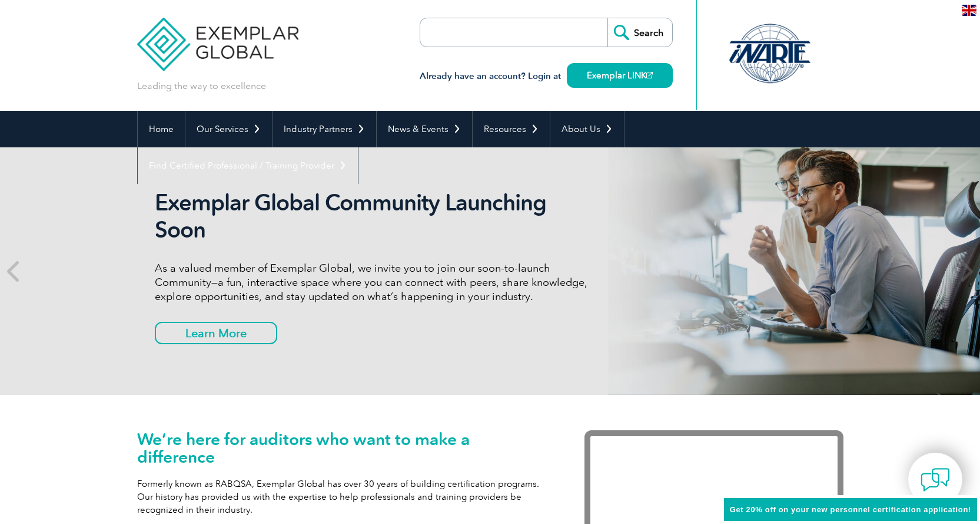 This screenshot has height=524, width=980. Describe the element at coordinates (640, 32) in the screenshot. I see `input: Search` at that location.